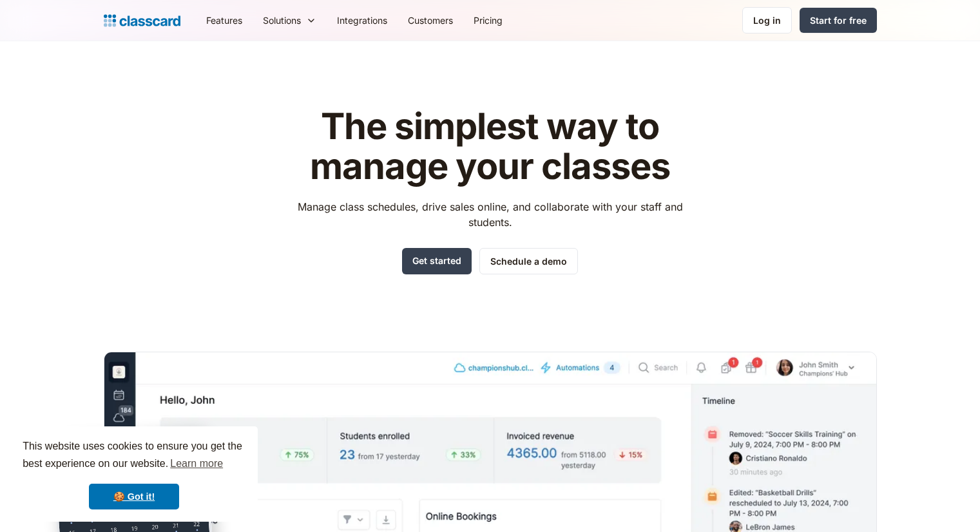 The height and width of the screenshot is (532, 980). Describe the element at coordinates (134, 456) in the screenshot. I see `span: This website uses cookies to ensure you get the best experience on our website.` at that location.